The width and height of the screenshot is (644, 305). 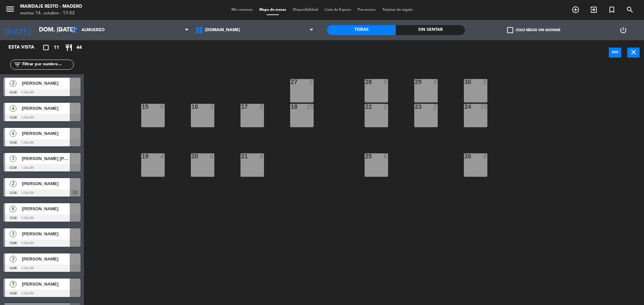 I want to click on div: 24, so click(x=464, y=107).